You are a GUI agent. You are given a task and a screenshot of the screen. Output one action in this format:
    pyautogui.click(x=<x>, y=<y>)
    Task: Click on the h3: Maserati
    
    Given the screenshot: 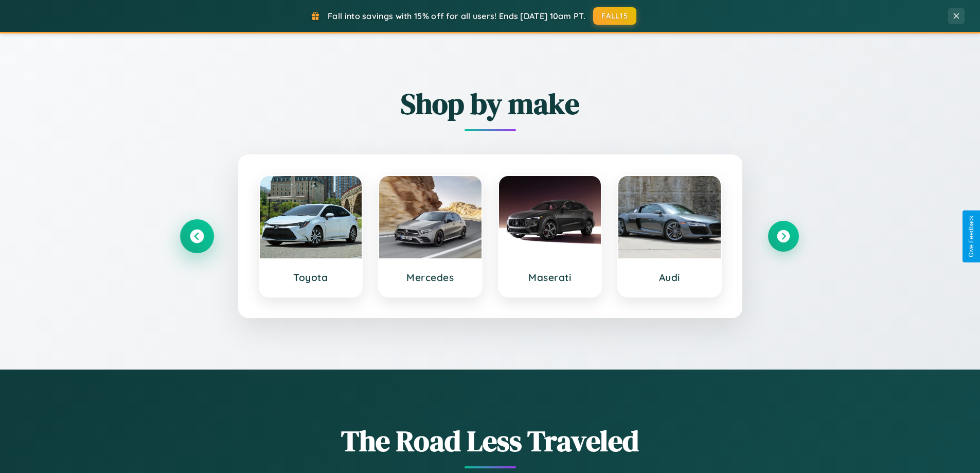 What is the action you would take?
    pyautogui.click(x=550, y=277)
    